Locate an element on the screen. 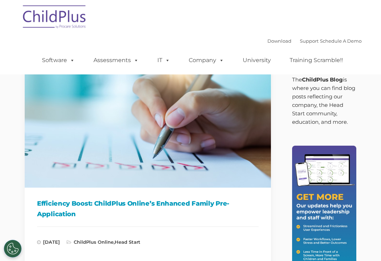 This screenshot has width=381, height=261. a: Software is located at coordinates (58, 60).